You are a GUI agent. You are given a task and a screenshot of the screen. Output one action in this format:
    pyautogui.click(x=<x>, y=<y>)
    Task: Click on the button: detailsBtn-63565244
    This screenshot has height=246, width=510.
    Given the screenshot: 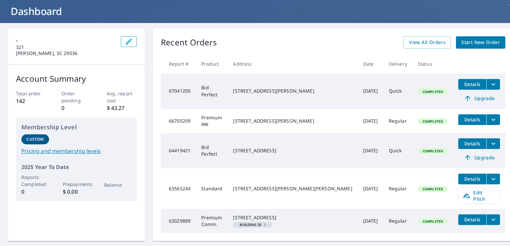 What is the action you would take?
    pyautogui.click(x=472, y=179)
    